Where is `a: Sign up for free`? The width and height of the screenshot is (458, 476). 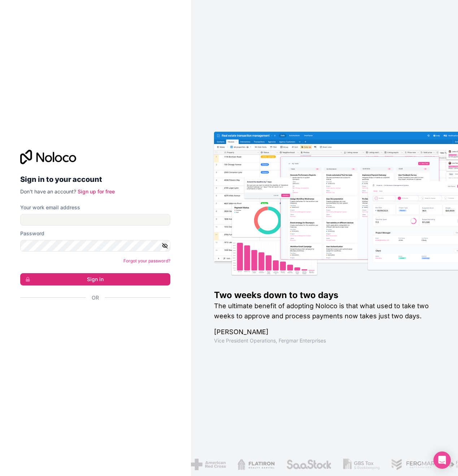
a: Sign up for free is located at coordinates (96, 191).